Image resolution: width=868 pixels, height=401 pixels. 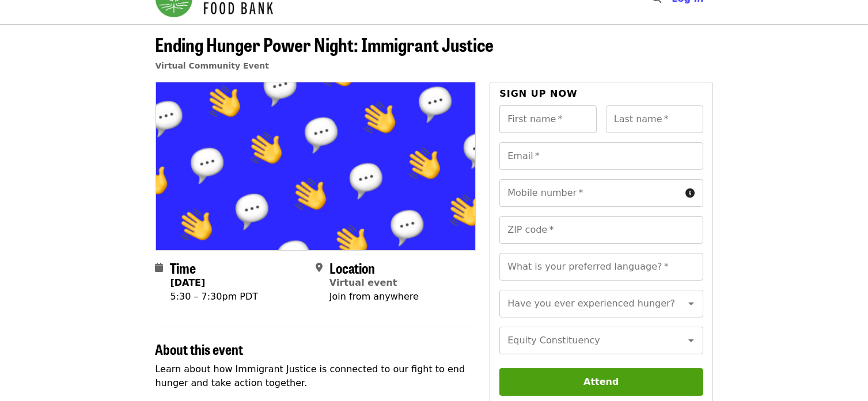 What do you see at coordinates (363, 283) in the screenshot?
I see `span: Virtual event` at bounding box center [363, 283].